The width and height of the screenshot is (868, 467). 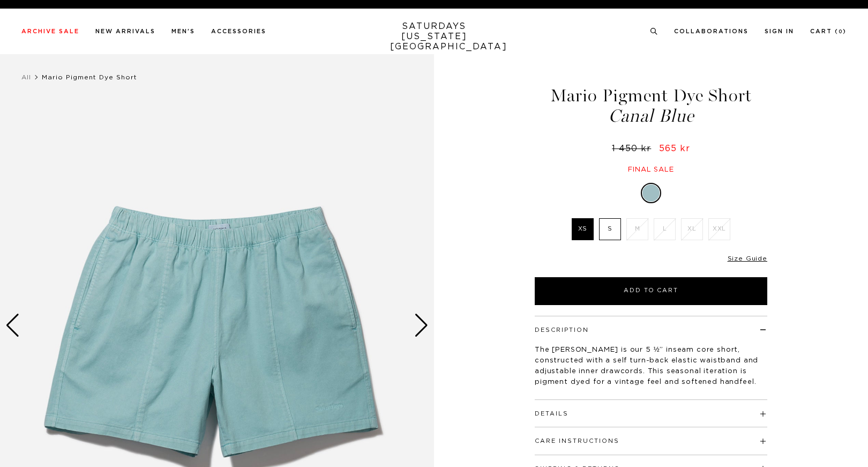 I want to click on label: XS, so click(x=583, y=229).